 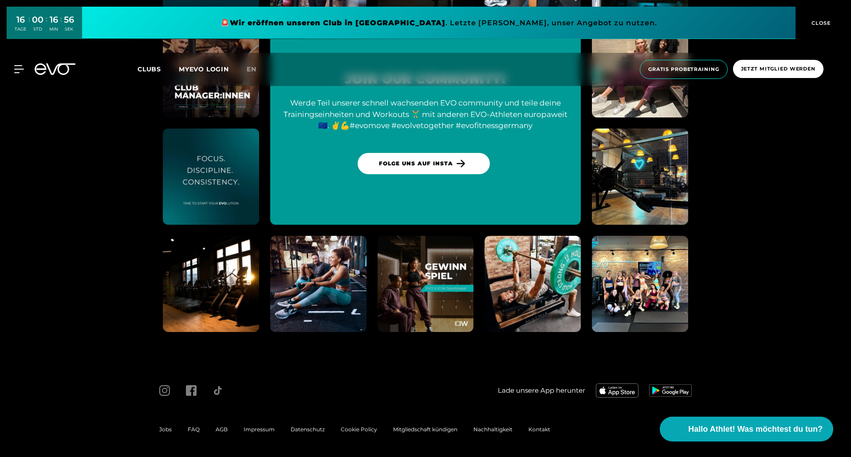 What do you see at coordinates (425, 429) in the screenshot?
I see `a: Mitgliedschaft kündigen` at bounding box center [425, 429].